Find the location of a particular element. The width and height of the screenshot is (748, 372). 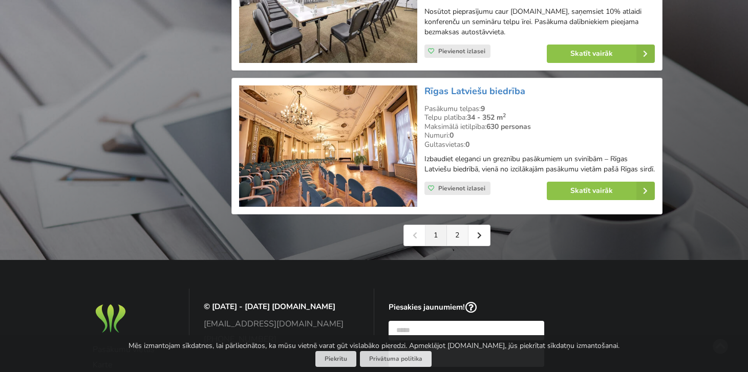

p: Piesakies jaunumiem! is located at coordinates (466, 308).